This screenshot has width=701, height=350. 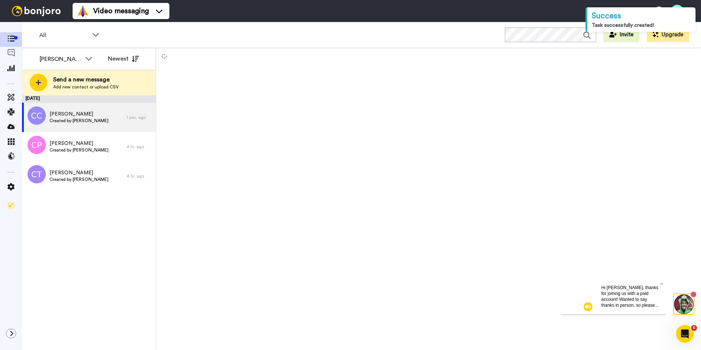 I want to click on img: vm-color.svg, so click(x=83, y=11).